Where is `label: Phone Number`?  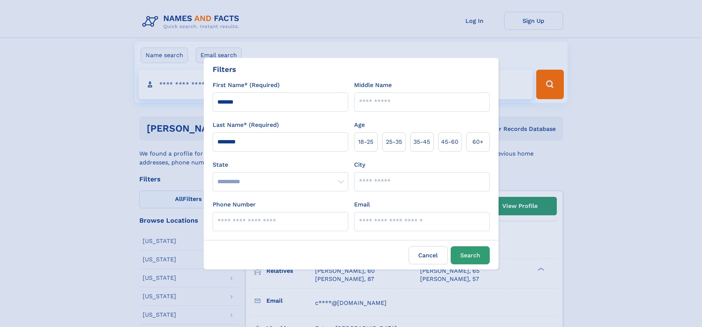 label: Phone Number is located at coordinates (234, 205).